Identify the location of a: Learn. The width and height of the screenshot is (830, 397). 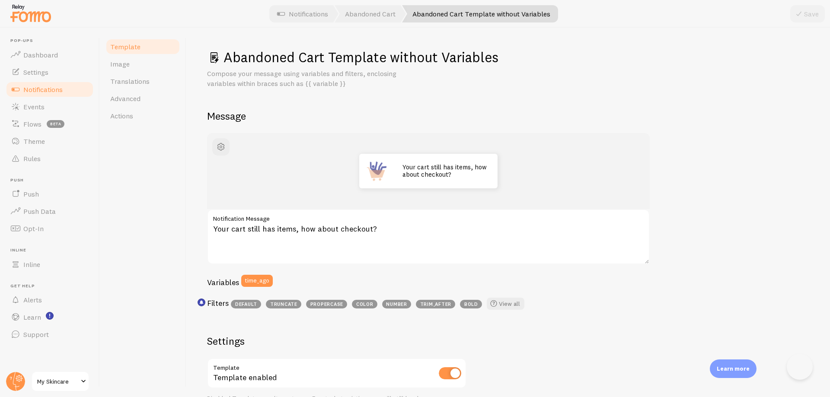
(50, 317).